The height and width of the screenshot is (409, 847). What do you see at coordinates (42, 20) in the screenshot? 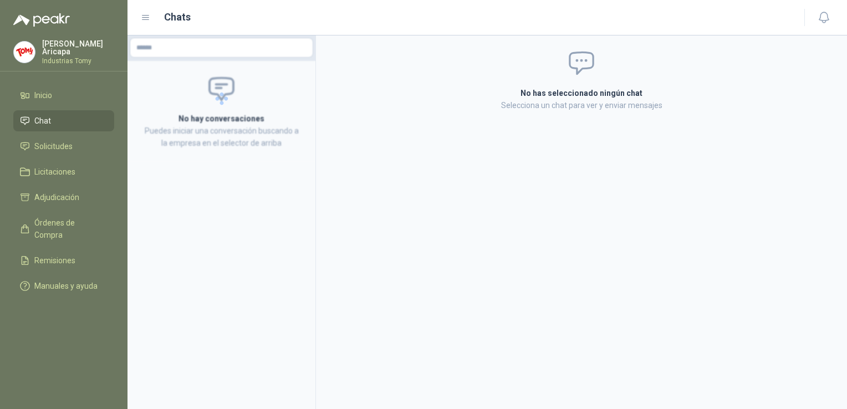
I see `img: Logo peakr` at bounding box center [42, 20].